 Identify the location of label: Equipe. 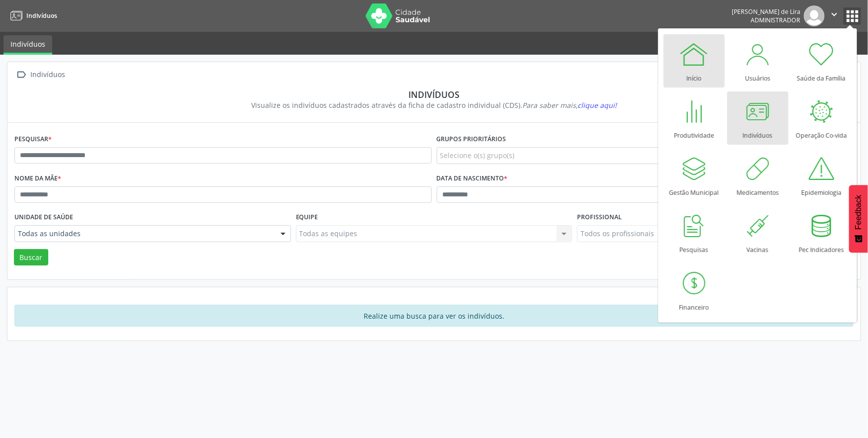
(307, 218).